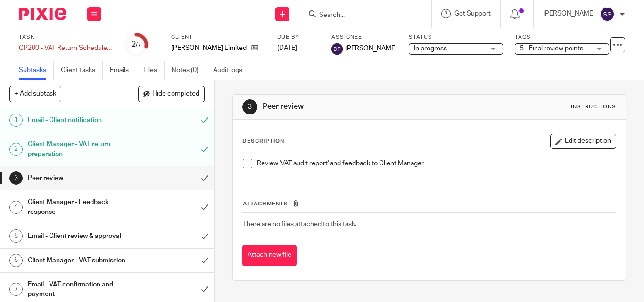  Describe the element at coordinates (80, 207) in the screenshot. I see `h1: Client Manager - Feedback response` at that location.